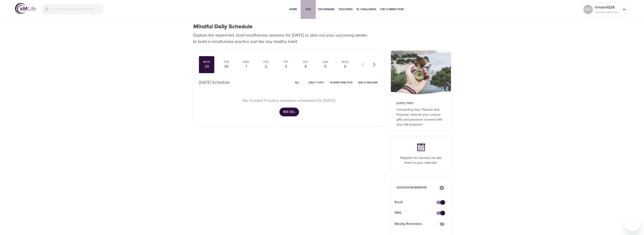 This screenshot has width=644, height=235. I want to click on span: Email, so click(417, 202).